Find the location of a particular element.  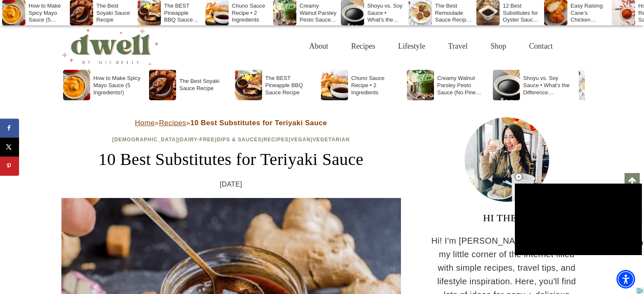

a: About is located at coordinates (318, 46).